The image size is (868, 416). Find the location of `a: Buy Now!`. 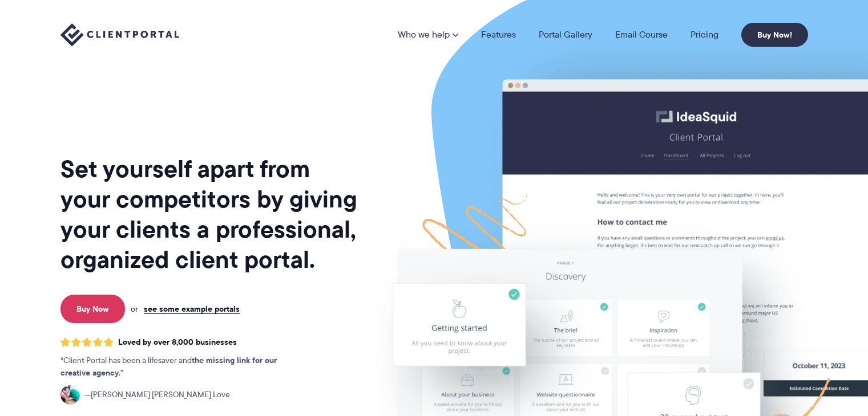

a: Buy Now! is located at coordinates (774, 35).